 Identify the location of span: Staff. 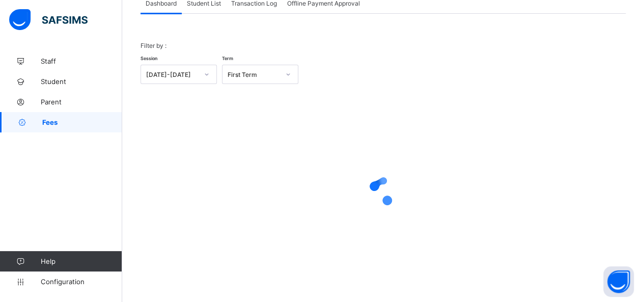
(82, 61).